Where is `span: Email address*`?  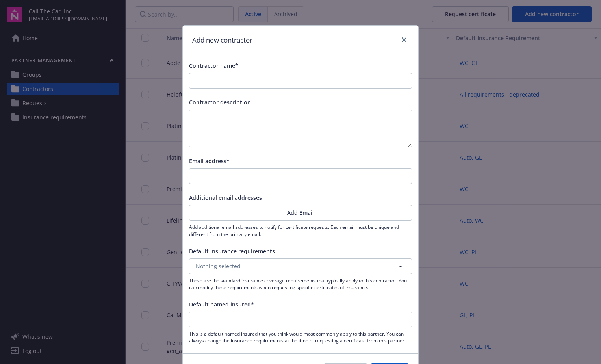
span: Email address* is located at coordinates (209, 161).